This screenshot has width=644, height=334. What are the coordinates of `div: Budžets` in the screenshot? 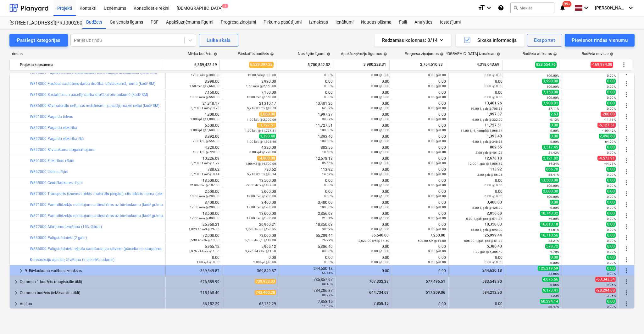 It's located at (94, 22).